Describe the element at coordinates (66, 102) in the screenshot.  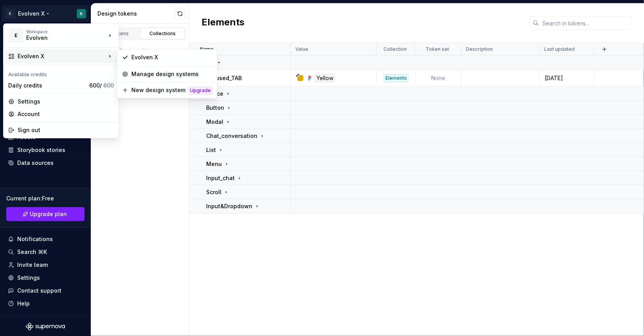
I see `div: Settings` at that location.